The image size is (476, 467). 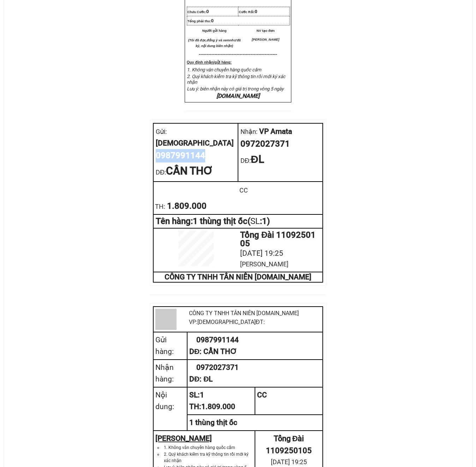 What do you see at coordinates (235, 89) in the screenshot?
I see `span: Lưu ý: biên nhận này có giá trị trong vòng 5 ngày` at bounding box center [235, 89].